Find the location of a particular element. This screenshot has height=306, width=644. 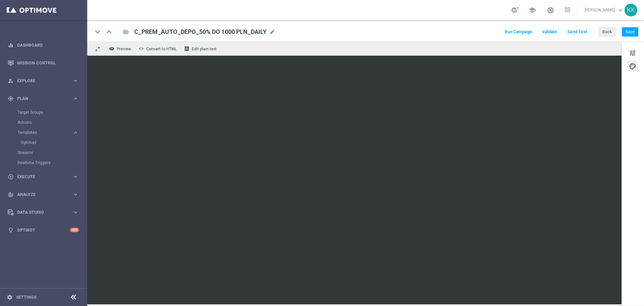

i: person_search is located at coordinates (11, 81).